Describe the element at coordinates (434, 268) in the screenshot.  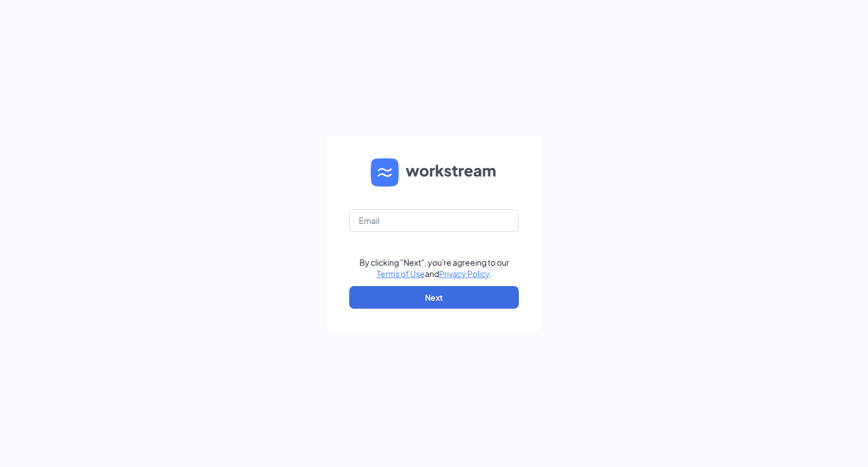
I see `div: By clicking "Next", you're agreeing to our and .` at that location.